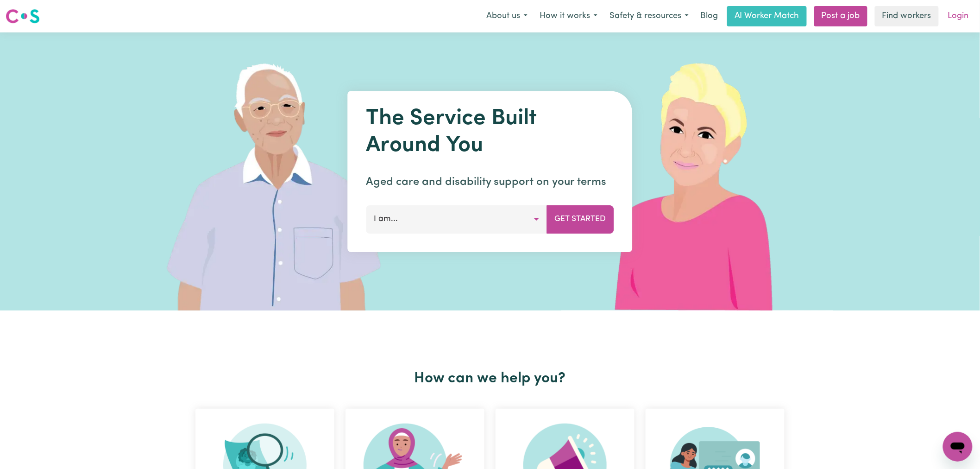  I want to click on p: Aged care and disability support on your terms, so click(490, 182).